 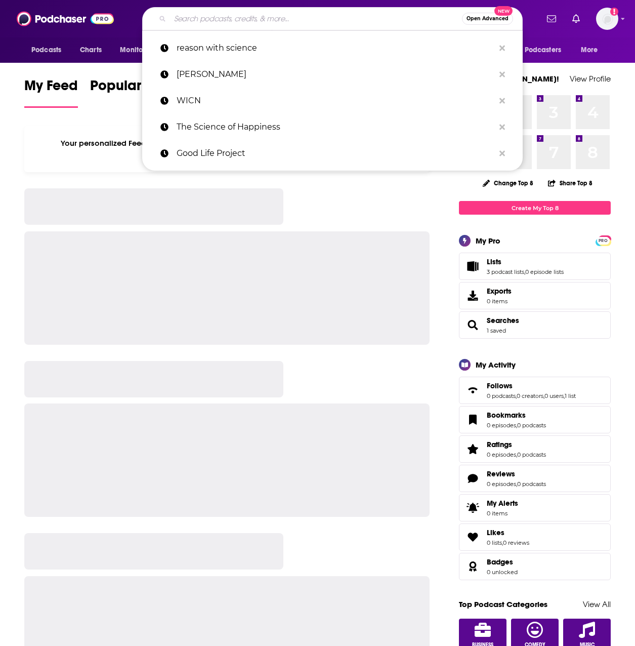 I want to click on a: PRO, so click(x=603, y=240).